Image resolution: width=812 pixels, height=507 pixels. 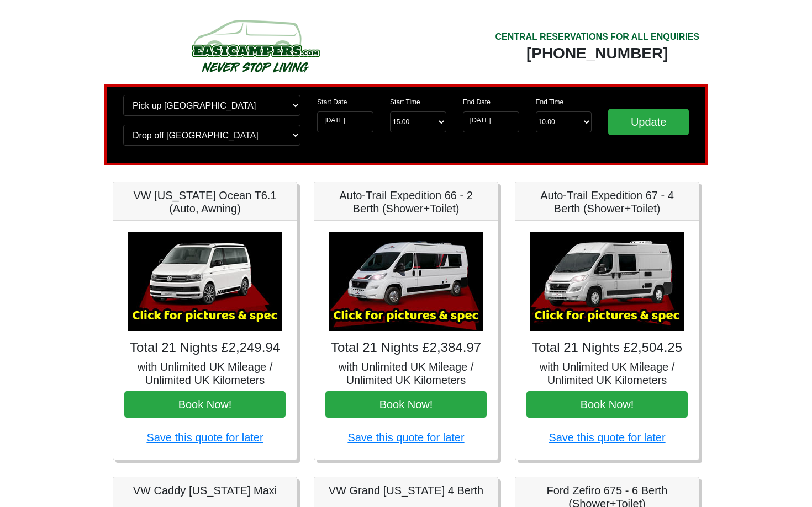 What do you see at coordinates (477, 102) in the screenshot?
I see `label: End Date` at bounding box center [477, 102].